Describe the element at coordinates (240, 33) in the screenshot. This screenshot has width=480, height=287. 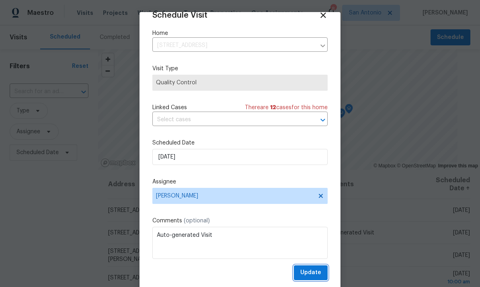
I see `label: Home` at that location.